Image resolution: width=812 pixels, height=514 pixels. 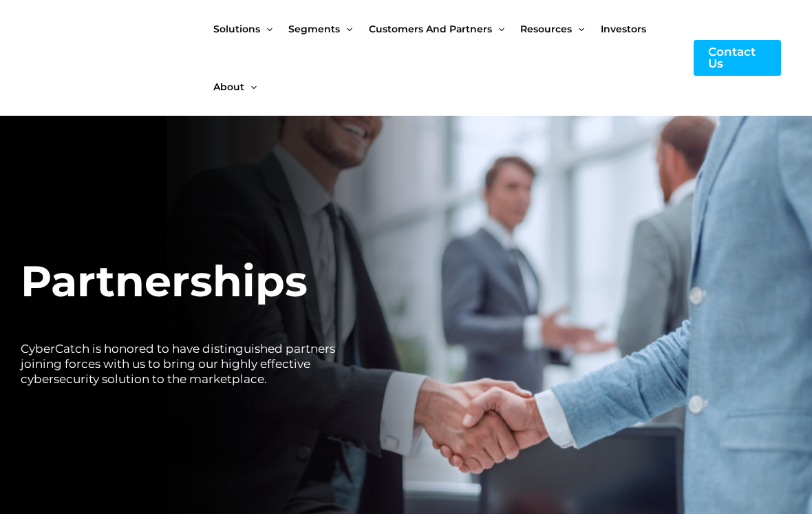 I want to click on span: About, so click(x=228, y=87).